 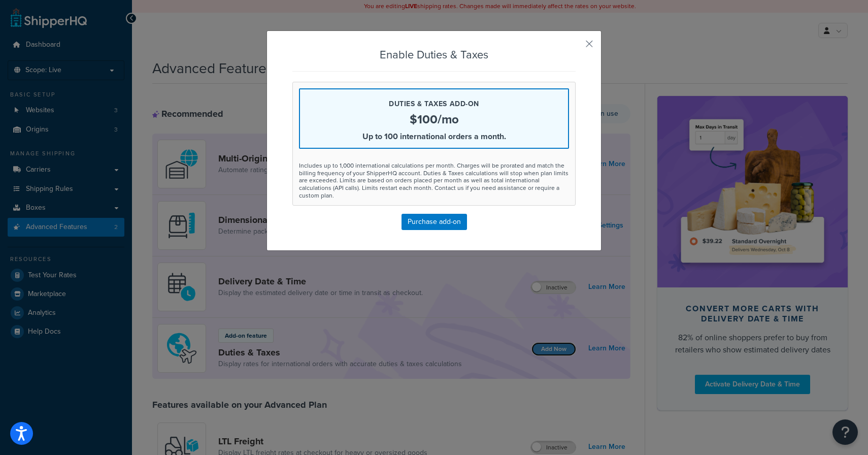 I want to click on p: Duties & Taxes add-on, so click(x=434, y=99).